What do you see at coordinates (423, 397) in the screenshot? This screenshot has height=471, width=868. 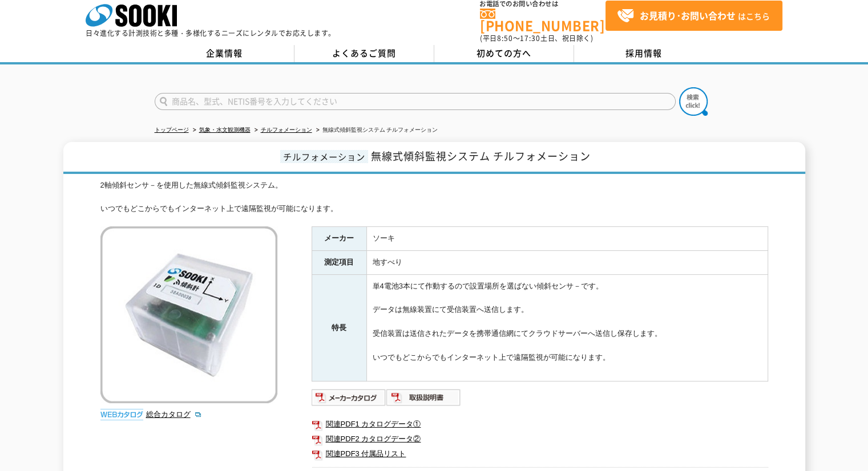 I see `img: 取扱説明書` at bounding box center [423, 397].